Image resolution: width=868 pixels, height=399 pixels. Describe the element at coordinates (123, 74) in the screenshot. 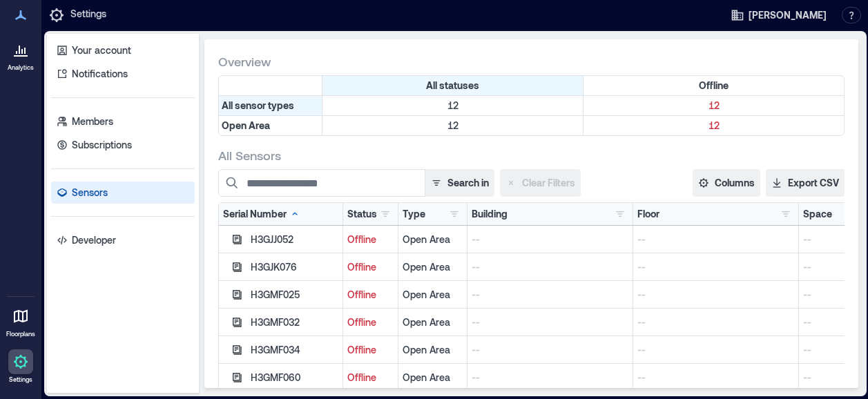

I see `a: Notifications` at that location.